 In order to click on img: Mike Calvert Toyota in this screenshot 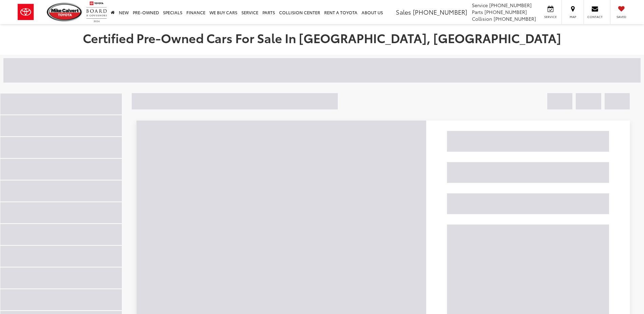, I will do `click(65, 12)`.